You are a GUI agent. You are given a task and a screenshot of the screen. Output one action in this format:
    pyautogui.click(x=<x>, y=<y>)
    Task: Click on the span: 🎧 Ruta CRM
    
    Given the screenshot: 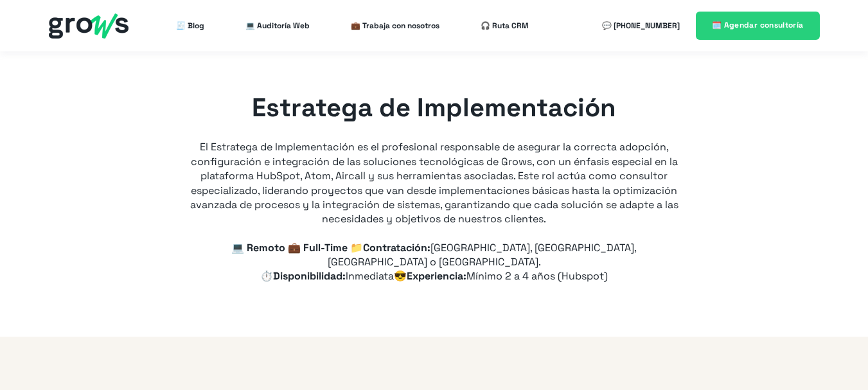 What is the action you would take?
    pyautogui.click(x=505, y=26)
    